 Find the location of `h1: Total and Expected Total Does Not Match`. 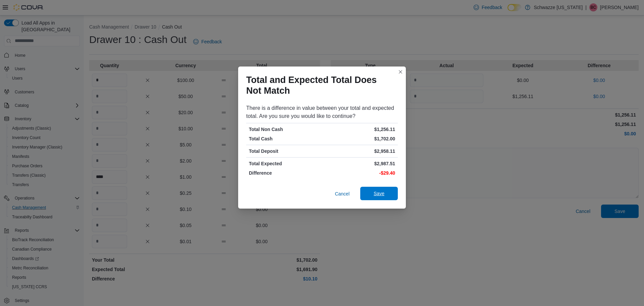

h1: Total and Expected Total Does Not Match is located at coordinates (319, 86).